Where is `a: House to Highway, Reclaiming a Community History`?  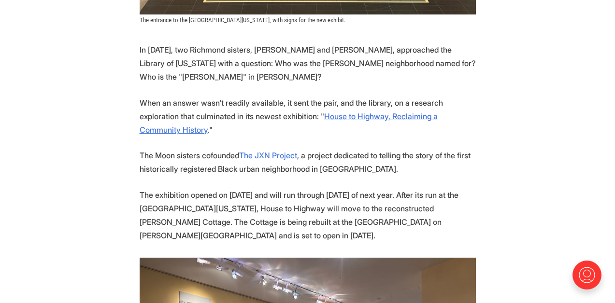
a: House to Highway, Reclaiming a Community History is located at coordinates (288, 123).